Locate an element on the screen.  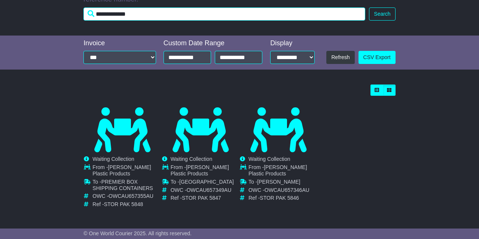
span: © One World Courier 2025. All rights reserved. is located at coordinates (137, 234).